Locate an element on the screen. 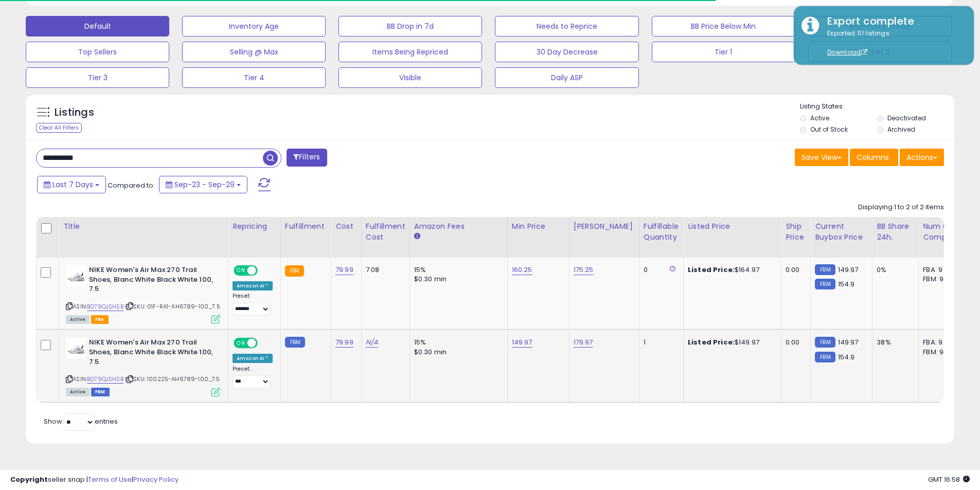 This screenshot has height=490, width=980. a: Privacy Policy is located at coordinates (156, 479).